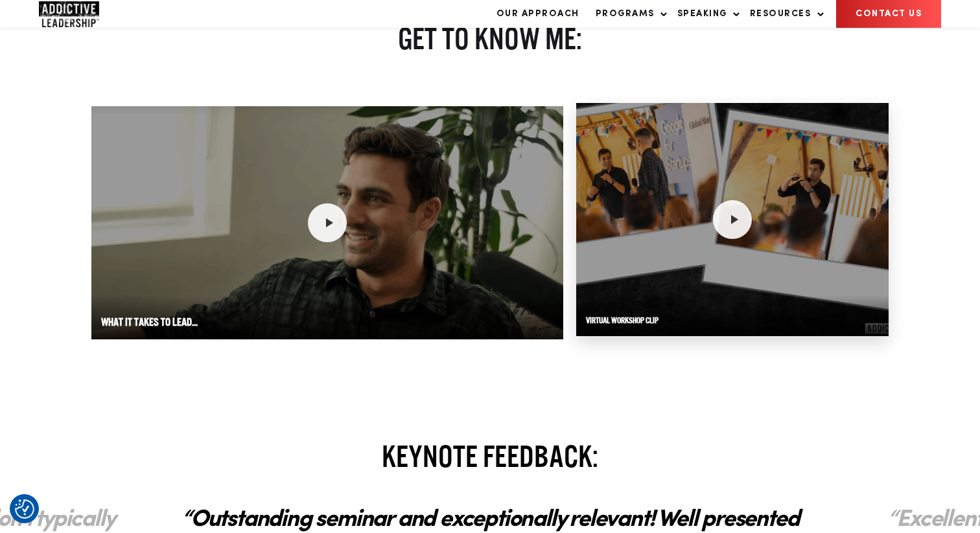 Image resolution: width=980 pixels, height=533 pixels. What do you see at coordinates (490, 39) in the screenshot?
I see `h2: get to know me:` at bounding box center [490, 39].